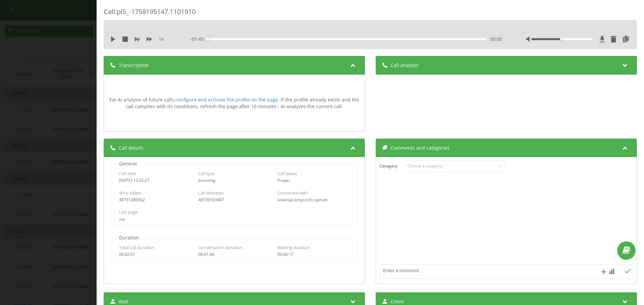  What do you see at coordinates (496, 39) in the screenshot?
I see `span: 00:00` at bounding box center [496, 39].